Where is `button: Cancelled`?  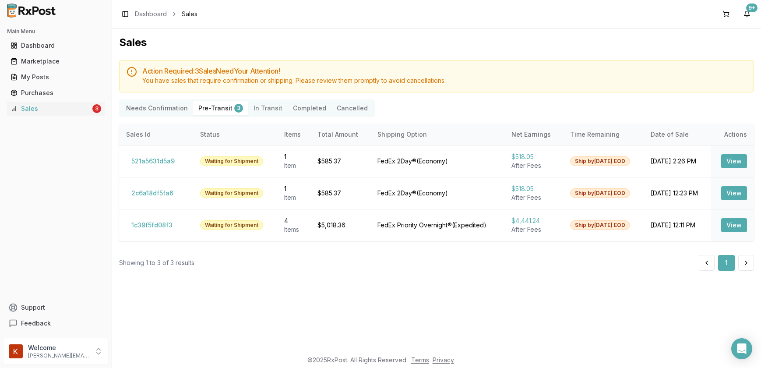 button: Cancelled is located at coordinates (352, 108).